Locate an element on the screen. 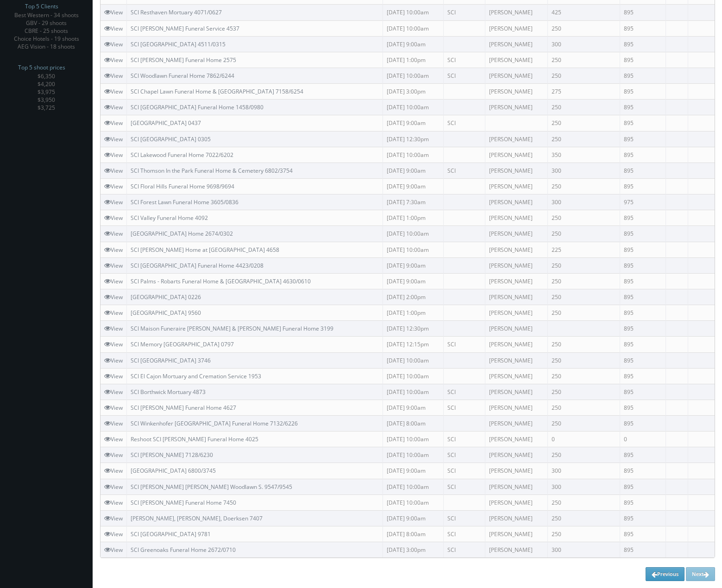 Image resolution: width=722 pixels, height=588 pixels. a: SCI Valley Funeral Home 4092 is located at coordinates (169, 217).